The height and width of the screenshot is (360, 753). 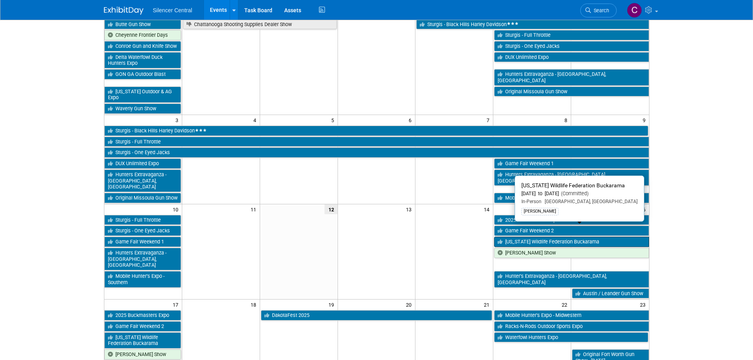 What do you see at coordinates (178, 120) in the screenshot?
I see `span: 3` at bounding box center [178, 120].